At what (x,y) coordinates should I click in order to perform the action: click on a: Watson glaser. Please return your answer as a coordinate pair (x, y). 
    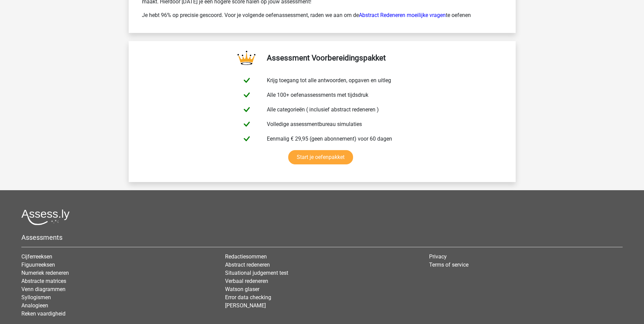
    Looking at the image, I should click on (242, 289).